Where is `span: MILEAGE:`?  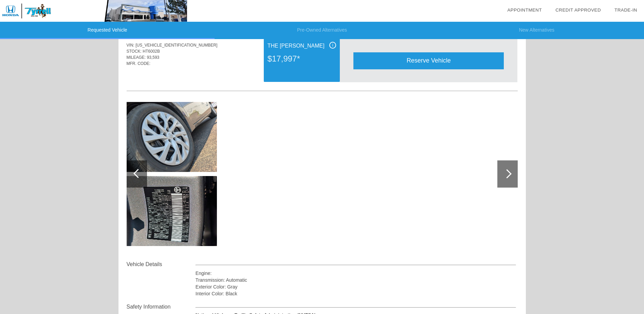 span: MILEAGE: is located at coordinates (136, 58).